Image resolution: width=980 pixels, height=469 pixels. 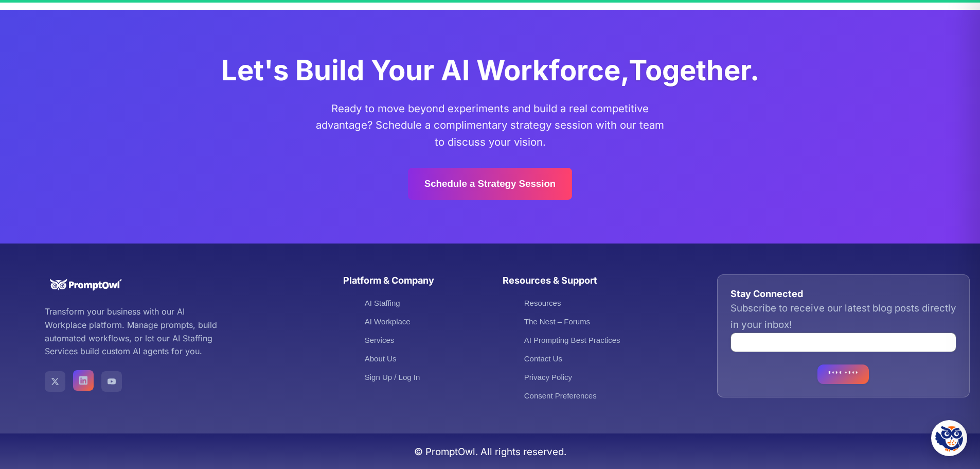 I want to click on a: AI Workplace, so click(x=387, y=321).